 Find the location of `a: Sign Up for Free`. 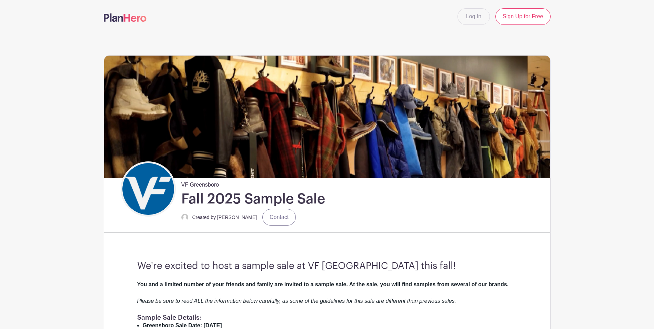

a: Sign Up for Free is located at coordinates (523, 17).